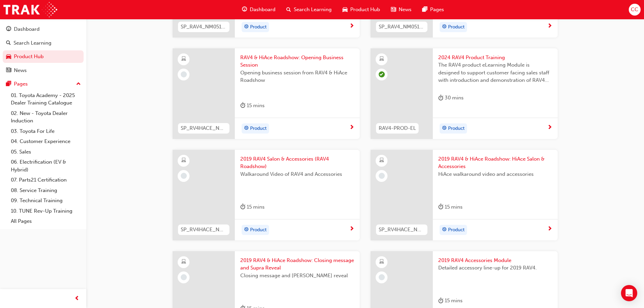 This screenshot has height=308, width=644. What do you see at coordinates (634, 10) in the screenshot?
I see `button: CC` at bounding box center [634, 10].